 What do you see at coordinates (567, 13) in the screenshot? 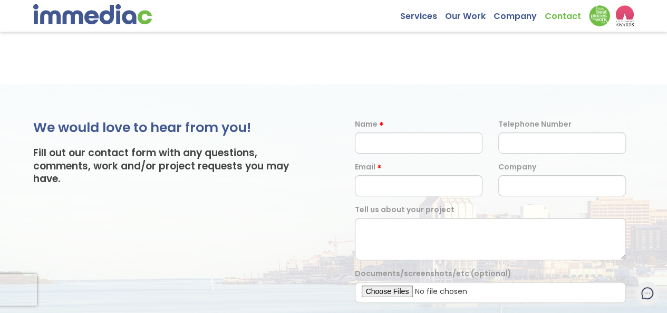
I see `a: Contact` at bounding box center [567, 13].